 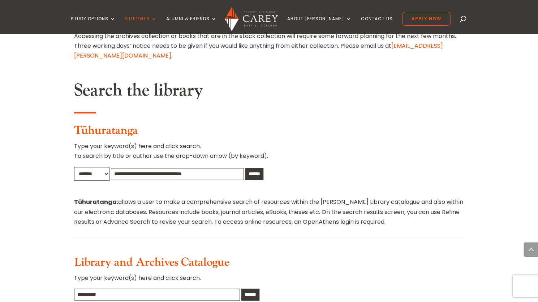 I want to click on a: Alumni & Friends, so click(x=192, y=25).